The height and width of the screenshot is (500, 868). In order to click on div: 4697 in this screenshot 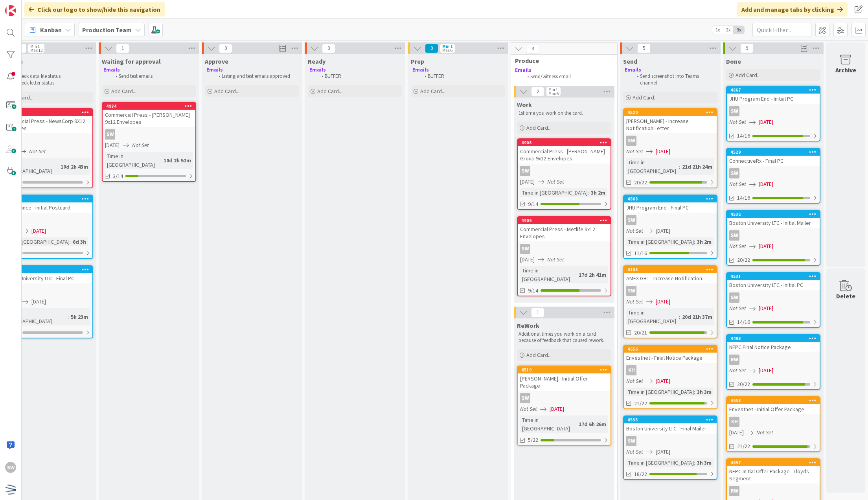, I will do `click(773, 463)`.